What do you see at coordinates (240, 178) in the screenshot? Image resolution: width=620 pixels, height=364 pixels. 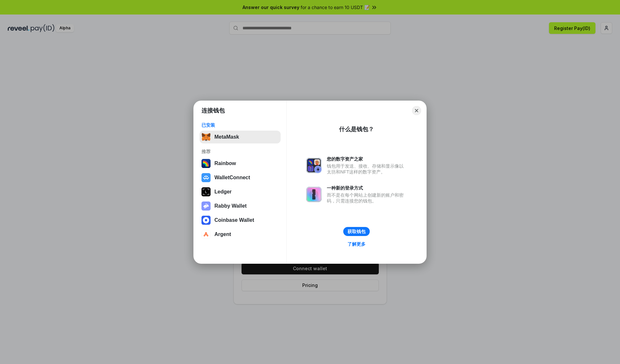 I see `button: WalletConnect` at bounding box center [240, 178].